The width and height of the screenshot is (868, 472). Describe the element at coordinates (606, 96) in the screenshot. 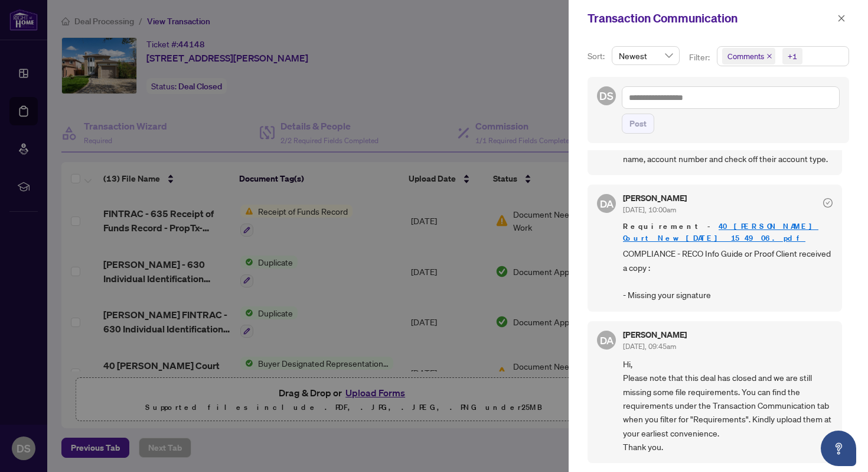

I see `span: DS` at that location.